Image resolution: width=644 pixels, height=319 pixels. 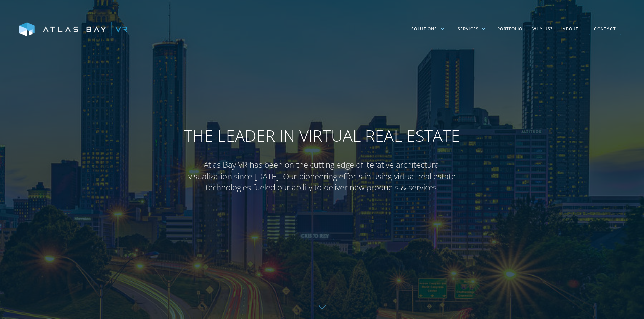 What do you see at coordinates (605, 29) in the screenshot?
I see `div: Contact` at bounding box center [605, 29].